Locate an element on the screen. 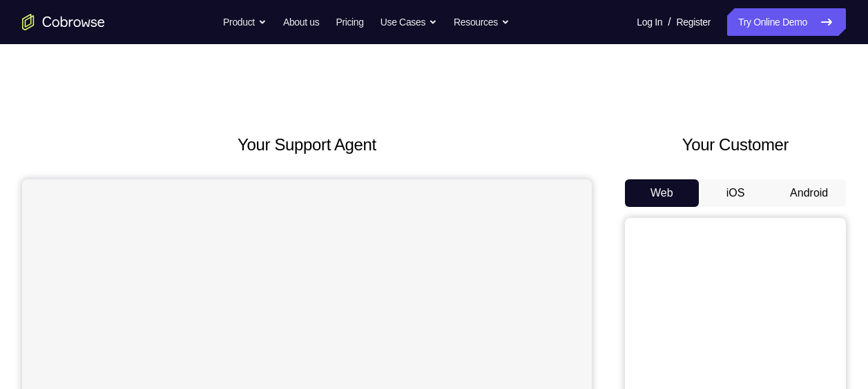 This screenshot has width=868, height=389. a: About us is located at coordinates (301, 22).